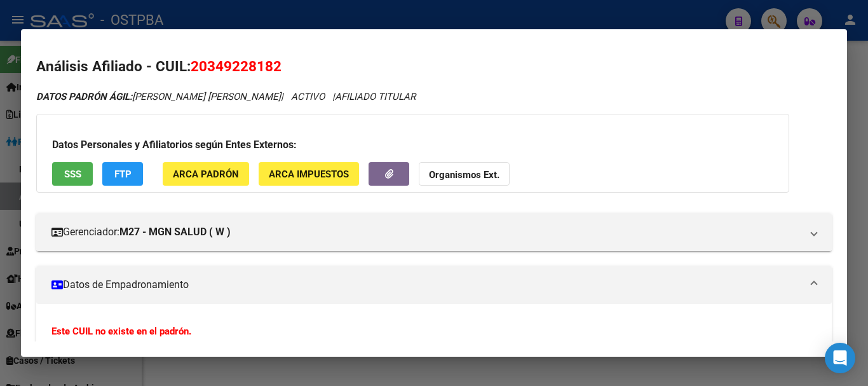  Describe the element at coordinates (840, 358) in the screenshot. I see `div: Open Intercom Messenger` at that location.